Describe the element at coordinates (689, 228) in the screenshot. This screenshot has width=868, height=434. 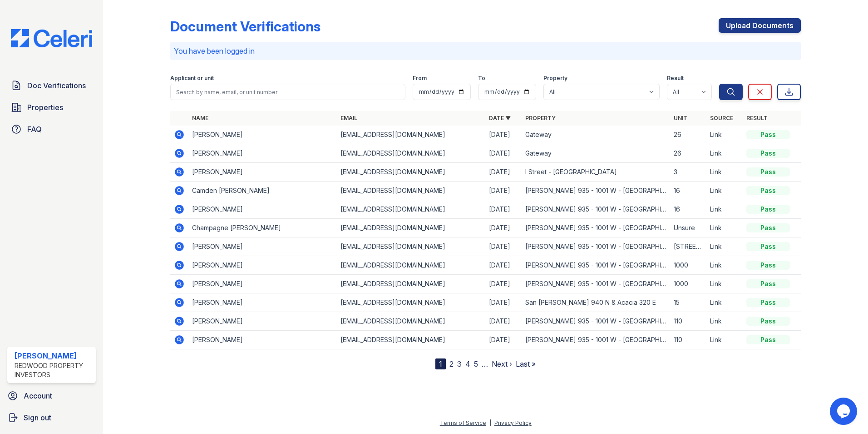
I see `td: Unsure` at that location.